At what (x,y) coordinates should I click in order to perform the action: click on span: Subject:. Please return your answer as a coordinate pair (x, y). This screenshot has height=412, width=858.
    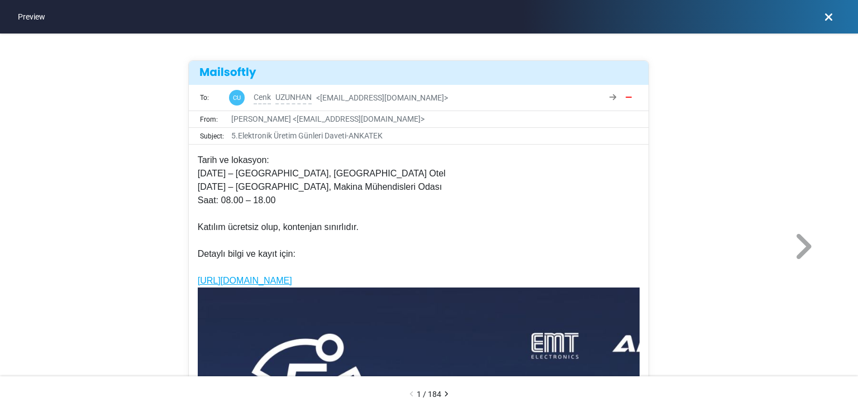
    Looking at the image, I should click on (213, 136).